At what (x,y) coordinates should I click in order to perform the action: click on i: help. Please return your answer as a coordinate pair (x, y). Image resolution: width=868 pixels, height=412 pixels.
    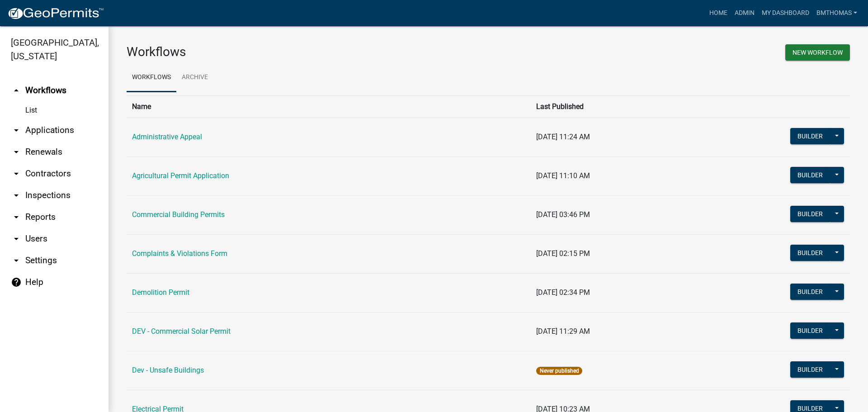
    Looking at the image, I should click on (17, 282).